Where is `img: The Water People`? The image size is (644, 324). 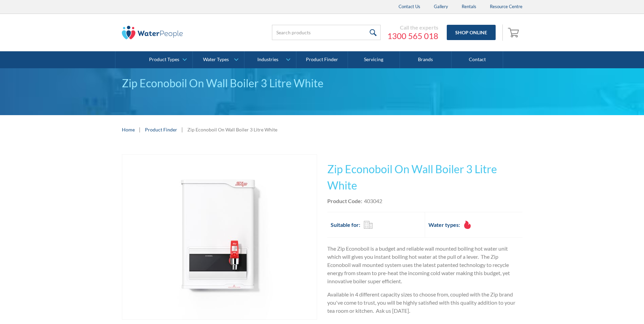 img: The Water People is located at coordinates (153, 32).